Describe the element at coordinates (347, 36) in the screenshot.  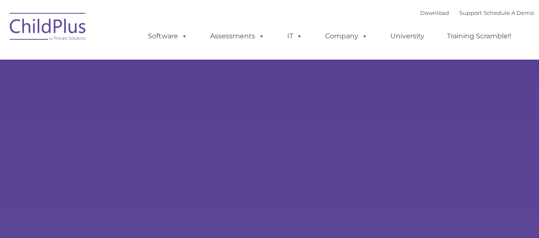
I see `a: Company` at that location.